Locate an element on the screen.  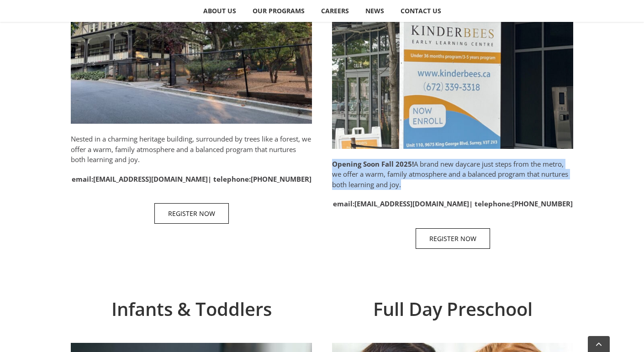
span: ABOUT US is located at coordinates (220, 11).